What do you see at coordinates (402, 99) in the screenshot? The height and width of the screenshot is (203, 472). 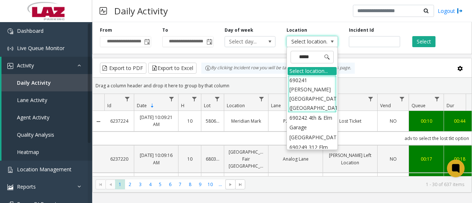 I see `a: Vend Filter Menu` at bounding box center [402, 99].